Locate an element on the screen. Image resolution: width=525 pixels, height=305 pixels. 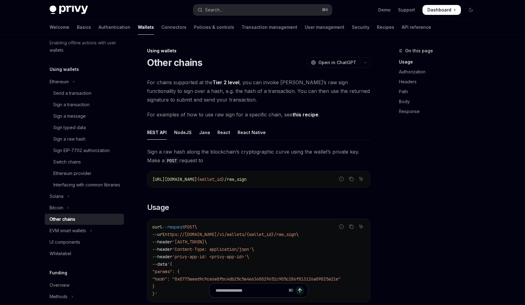
div: Ethereum is located at coordinates (59, 82).